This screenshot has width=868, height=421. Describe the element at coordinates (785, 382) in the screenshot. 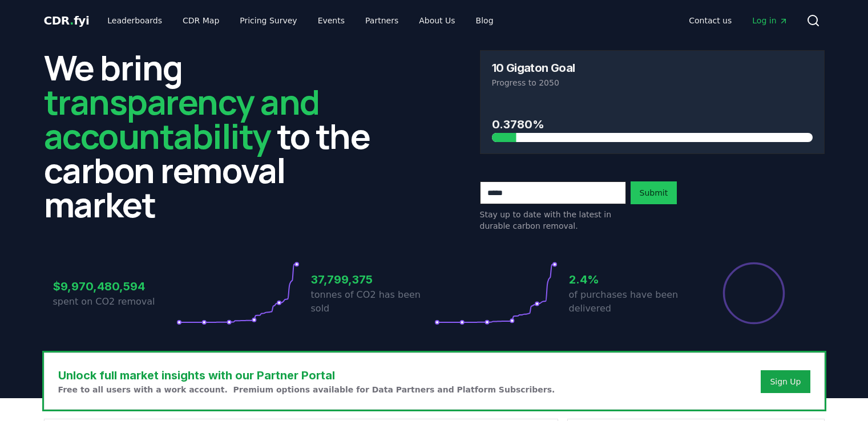

I see `button: Sign Up` at that location.